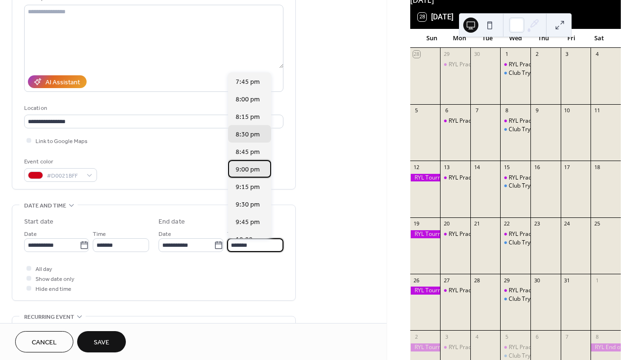  I want to click on div: 19, so click(416, 223).